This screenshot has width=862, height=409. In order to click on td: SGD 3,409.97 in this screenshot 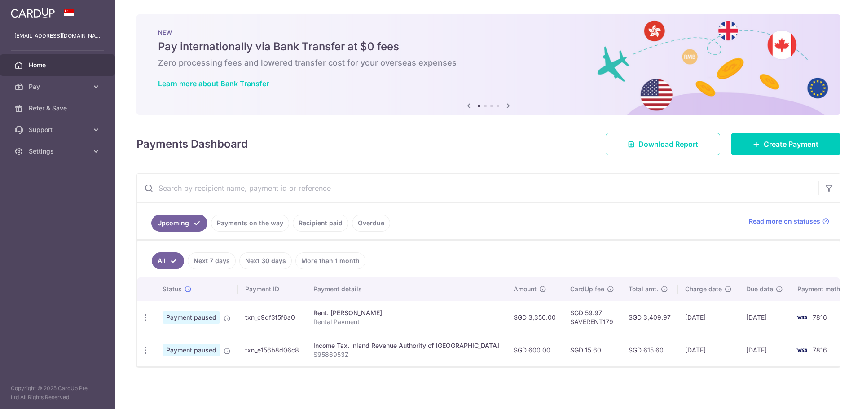, I will do `click(650, 317)`.